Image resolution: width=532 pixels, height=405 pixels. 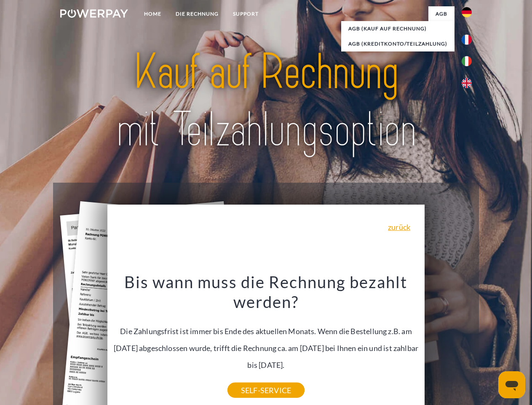 What do you see at coordinates (398, 29) in the screenshot?
I see `a: AGB (Kauf auf Rechnung)` at bounding box center [398, 29].